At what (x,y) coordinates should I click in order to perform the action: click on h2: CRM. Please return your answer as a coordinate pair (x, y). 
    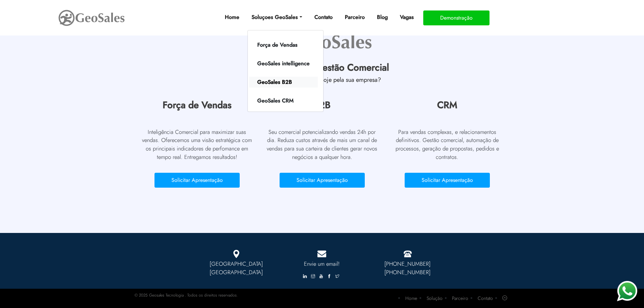
    Looking at the image, I should click on (448, 107).